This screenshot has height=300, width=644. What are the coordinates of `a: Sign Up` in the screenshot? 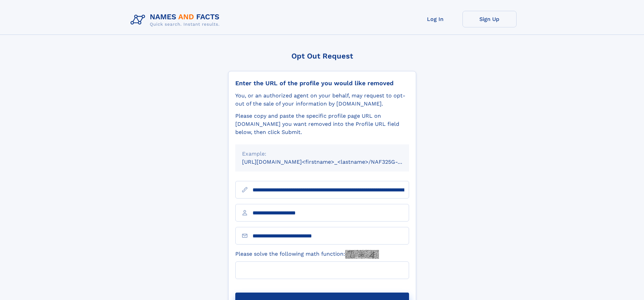 It's located at (489, 19).